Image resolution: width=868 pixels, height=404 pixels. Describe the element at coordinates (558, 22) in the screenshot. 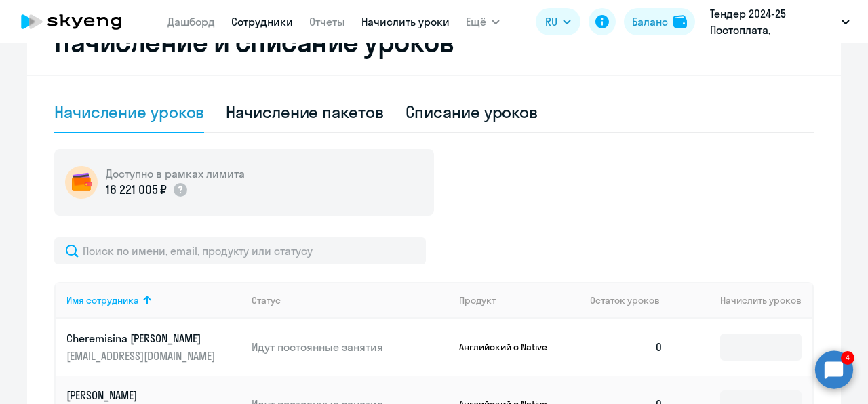

I see `button: RU` at that location.